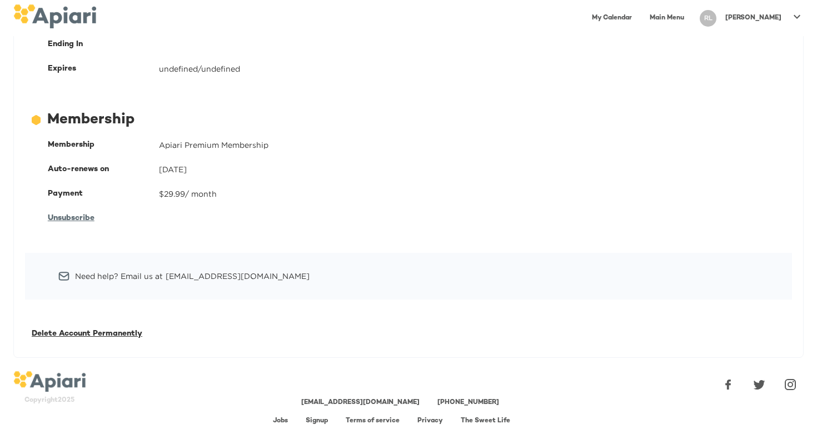 Image resolution: width=817 pixels, height=439 pixels. What do you see at coordinates (430, 421) in the screenshot?
I see `a: Privacy` at bounding box center [430, 421].